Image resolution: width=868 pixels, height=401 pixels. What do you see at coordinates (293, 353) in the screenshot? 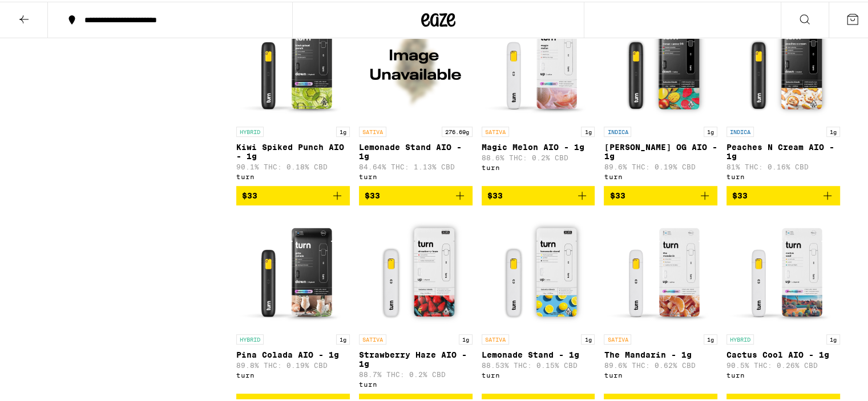
I see `p: Pina Colada AIO - 1g` at bounding box center [293, 353].